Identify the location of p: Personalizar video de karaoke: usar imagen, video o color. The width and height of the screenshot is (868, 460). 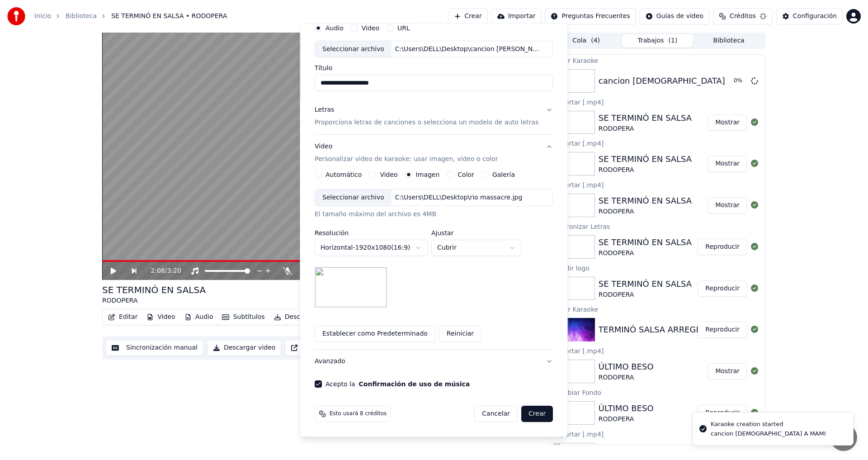
(406, 160).